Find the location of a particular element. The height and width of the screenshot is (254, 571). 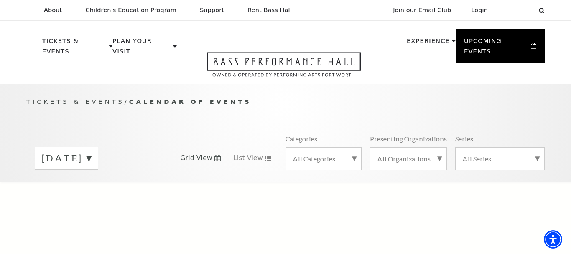

span: List View is located at coordinates (248, 158).